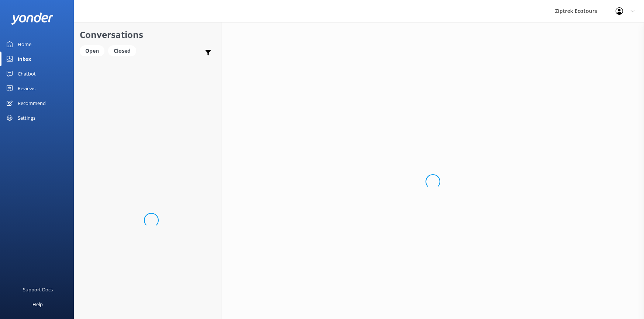  What do you see at coordinates (27, 74) in the screenshot?
I see `div: Chatbot` at bounding box center [27, 74].